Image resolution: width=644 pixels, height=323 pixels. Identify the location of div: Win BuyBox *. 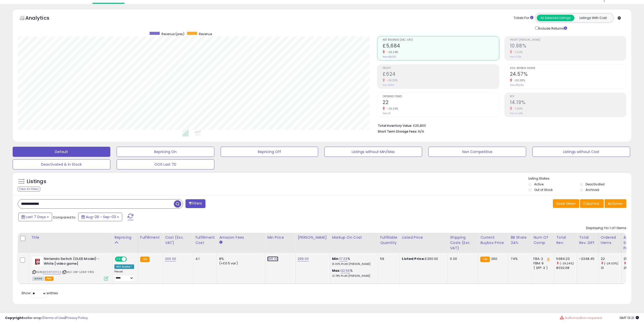
(124, 267).